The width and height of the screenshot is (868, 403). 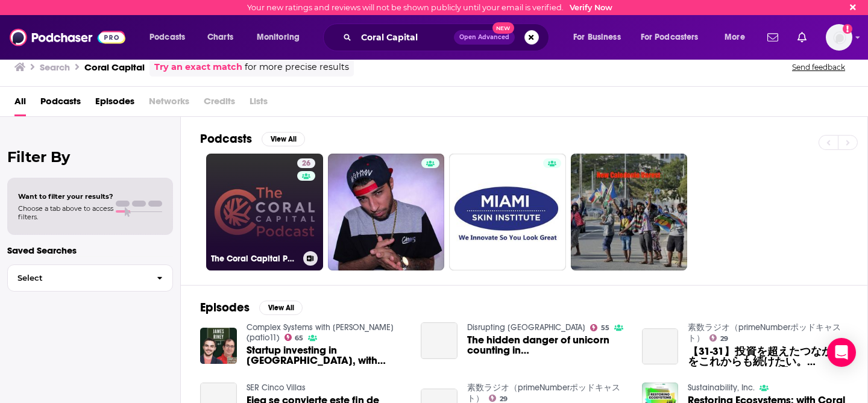 What do you see at coordinates (600, 328) in the screenshot?
I see `a: 55` at bounding box center [600, 328].